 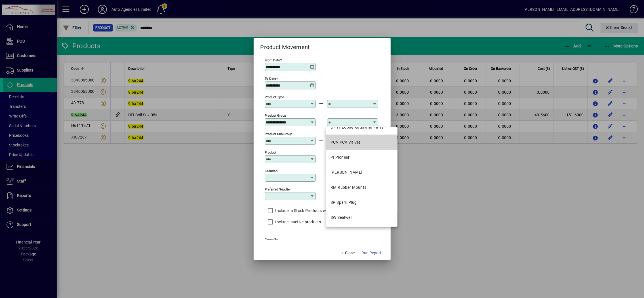 I want to click on h2: Product Movement, so click(x=285, y=44).